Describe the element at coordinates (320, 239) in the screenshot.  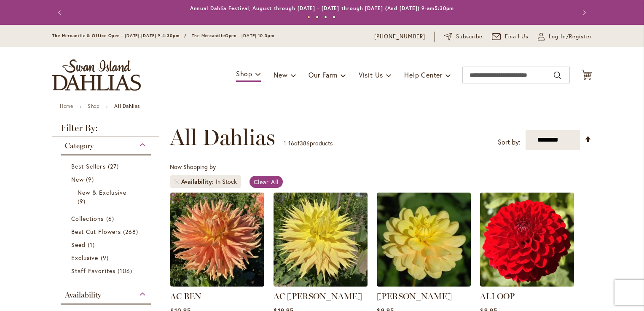
I see `img: AC Jeri` at that location.